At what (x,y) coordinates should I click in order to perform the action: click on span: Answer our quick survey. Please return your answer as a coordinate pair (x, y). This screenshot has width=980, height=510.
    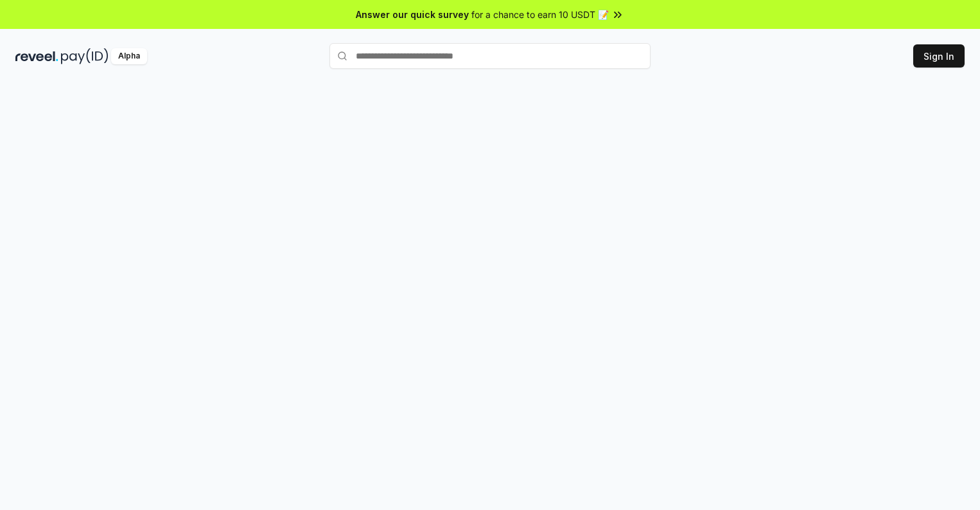
    Looking at the image, I should click on (412, 14).